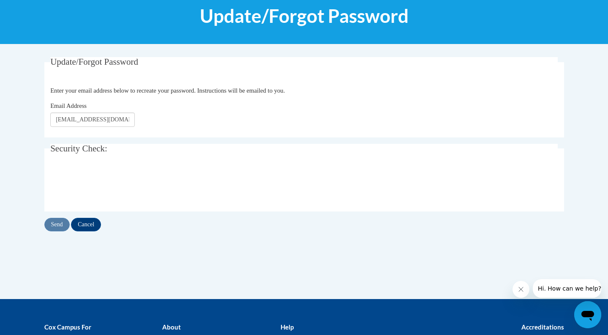 The image size is (608, 335). What do you see at coordinates (287, 327) in the screenshot?
I see `b: Help` at bounding box center [287, 327].